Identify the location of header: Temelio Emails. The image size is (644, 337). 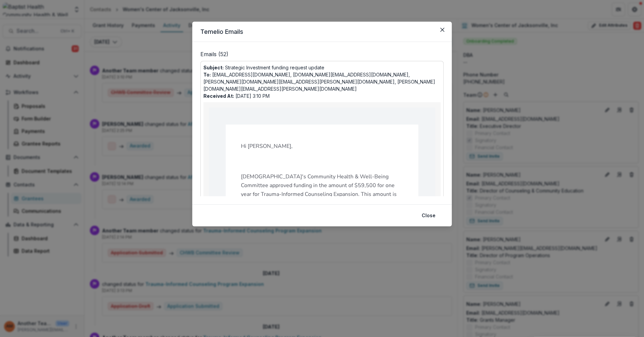
(322, 32).